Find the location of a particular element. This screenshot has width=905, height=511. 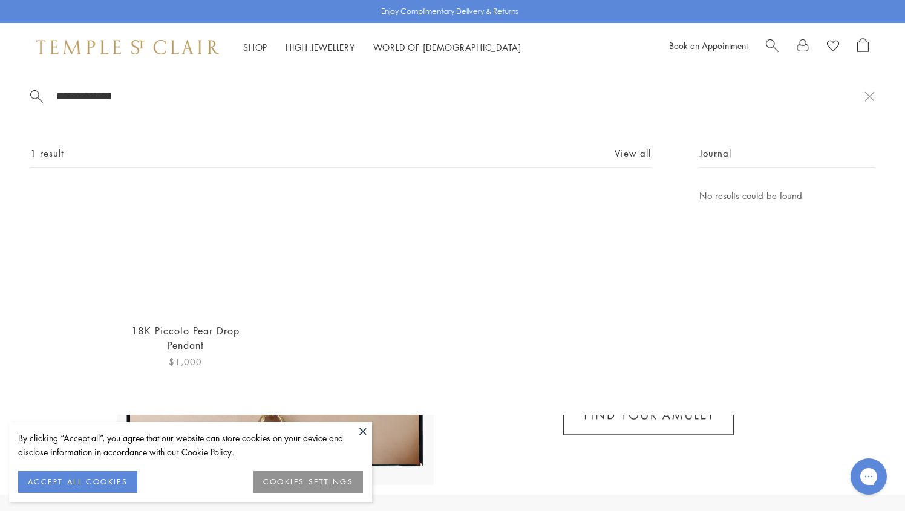

button: COOKIES SETTINGS is located at coordinates (308, 482).